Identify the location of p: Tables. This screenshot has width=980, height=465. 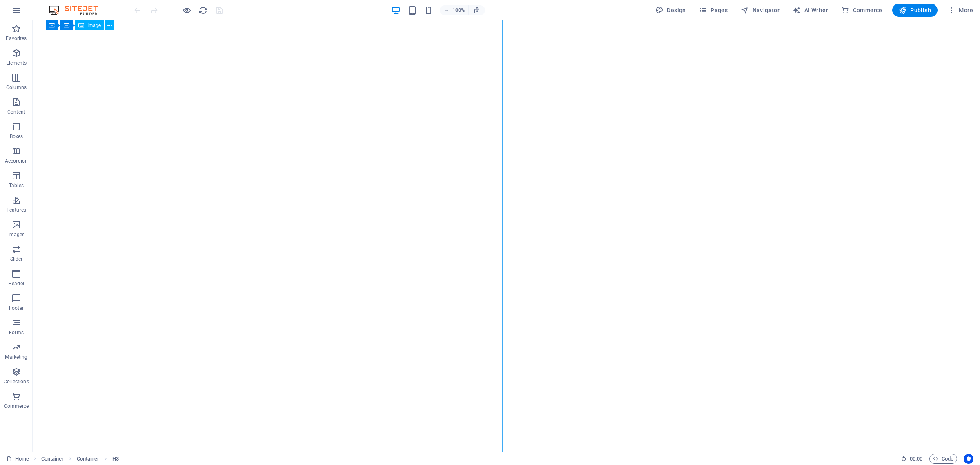
(16, 185).